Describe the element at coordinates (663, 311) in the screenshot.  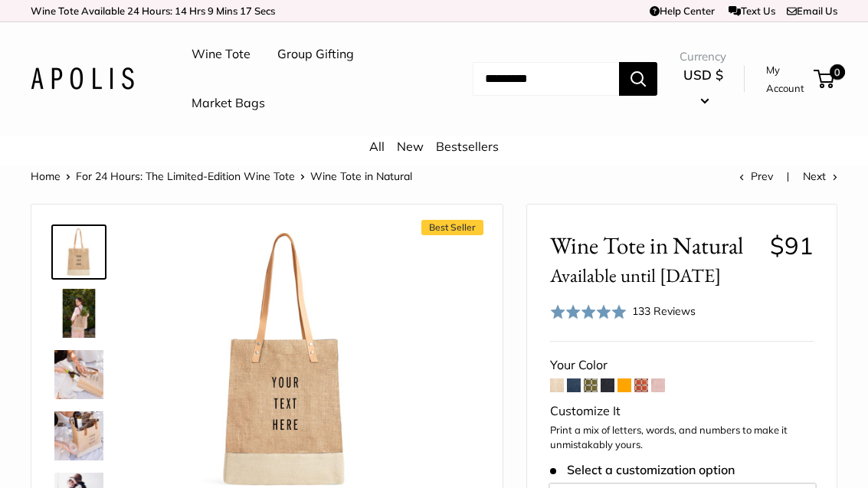
I see `span: 133 Reviews` at that location.